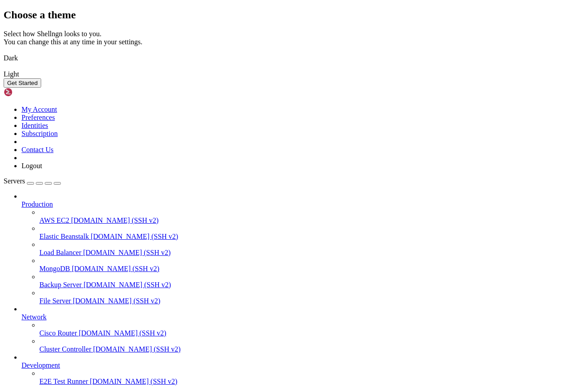  I want to click on button: Get Started, so click(22, 83).